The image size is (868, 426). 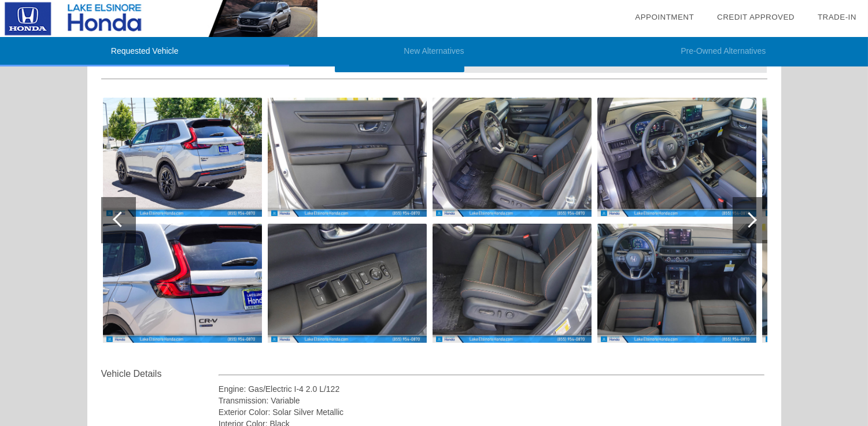 What do you see at coordinates (492, 413) in the screenshot?
I see `div: Exterior Color: Solar Silver Metallic` at bounding box center [492, 413].